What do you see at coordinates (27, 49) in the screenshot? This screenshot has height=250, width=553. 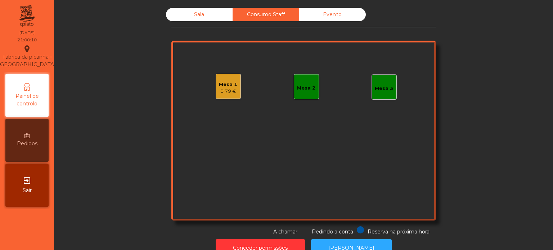 I see `i: location_on` at bounding box center [27, 49].